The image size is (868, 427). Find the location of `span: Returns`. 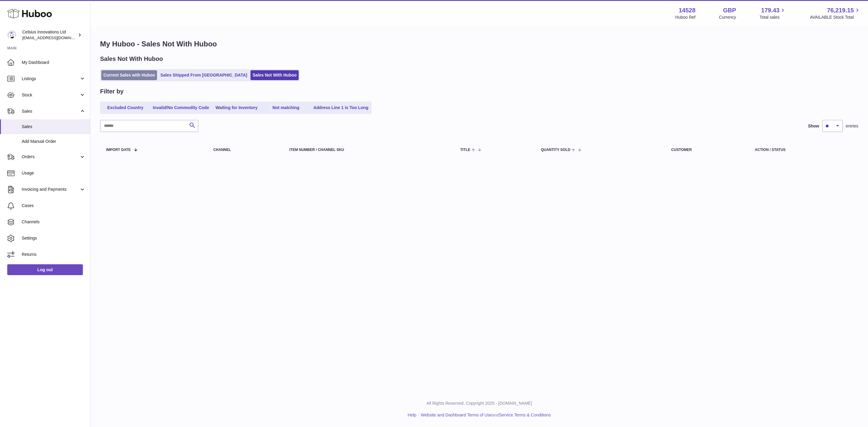

span: Returns is located at coordinates (54, 254).